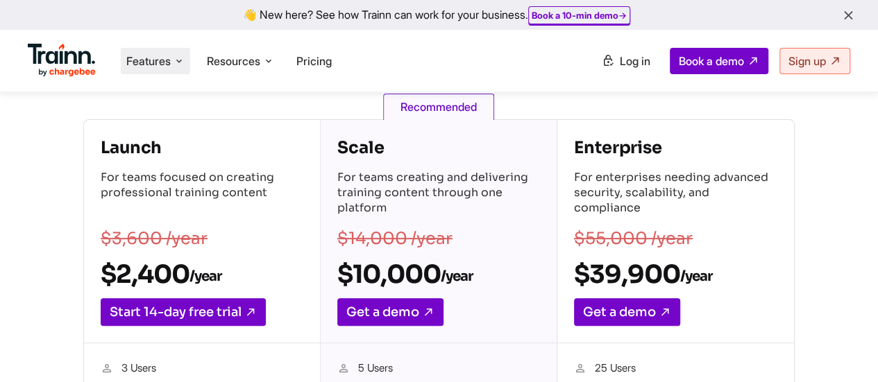 The height and width of the screenshot is (382, 878). I want to click on h4: Enterprise, so click(675, 148).